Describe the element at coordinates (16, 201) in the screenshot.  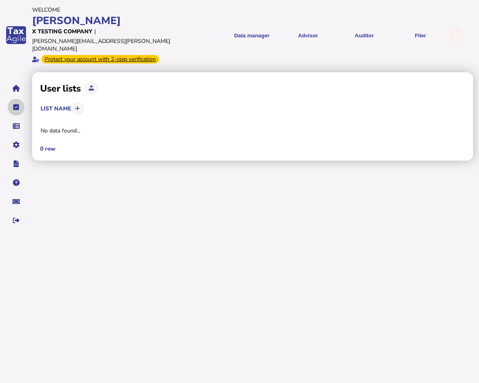
I see `button: Raise a support ticket` at that location.